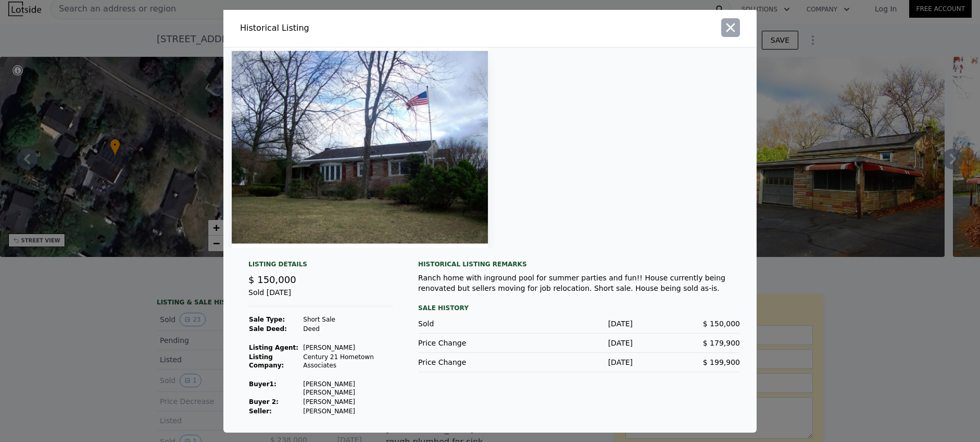 The height and width of the screenshot is (442, 980). What do you see at coordinates (363, 28) in the screenshot?
I see `div: Historical Listing` at bounding box center [363, 28].